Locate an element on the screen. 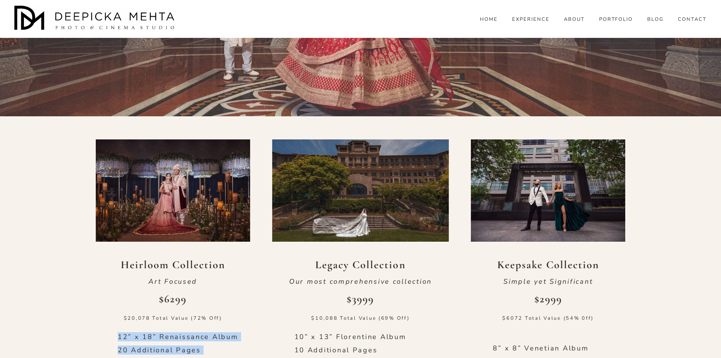  p: 8” x 8” Venetian Album is located at coordinates (559, 348).